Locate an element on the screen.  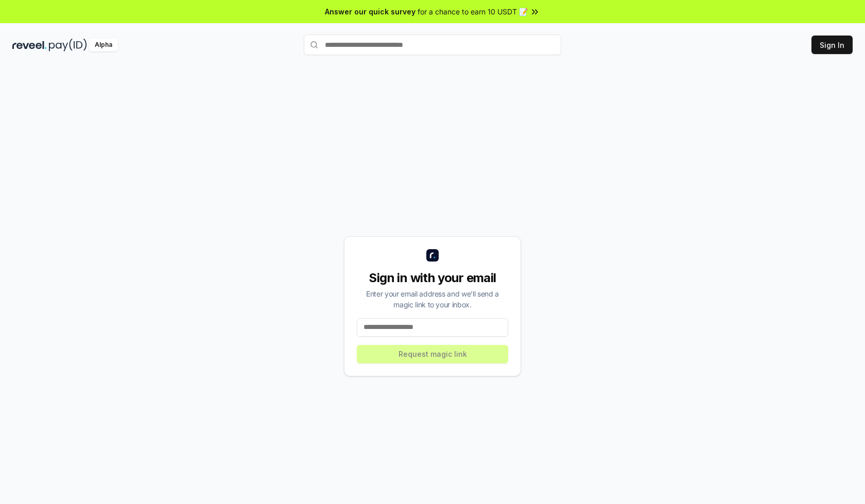
div: Alpha is located at coordinates (104, 44).